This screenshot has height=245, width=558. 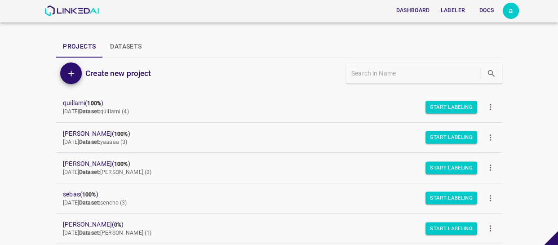 What do you see at coordinates (116, 73) in the screenshot?
I see `a: Create new project` at bounding box center [116, 73].